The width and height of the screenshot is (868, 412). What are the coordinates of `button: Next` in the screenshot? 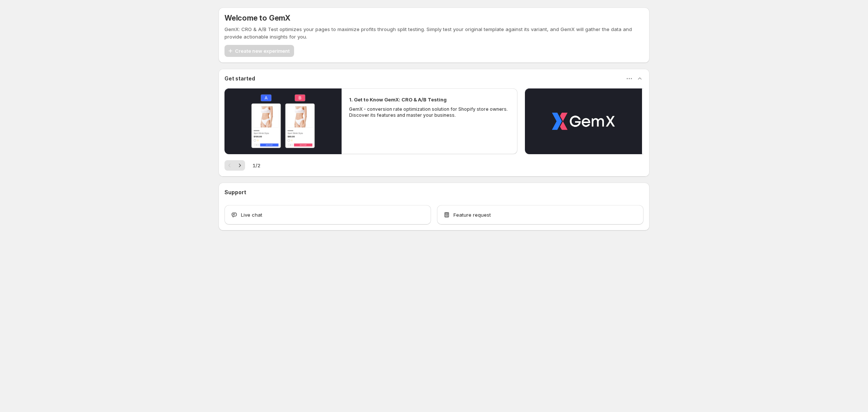 It's located at (240, 165).